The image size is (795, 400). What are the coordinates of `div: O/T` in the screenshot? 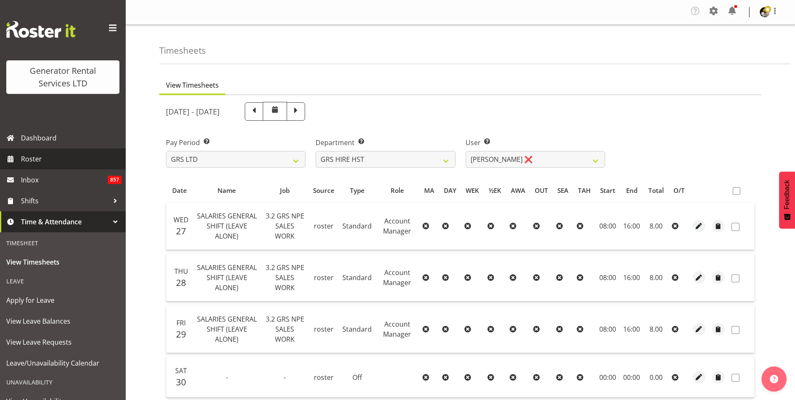 It's located at (679, 190).